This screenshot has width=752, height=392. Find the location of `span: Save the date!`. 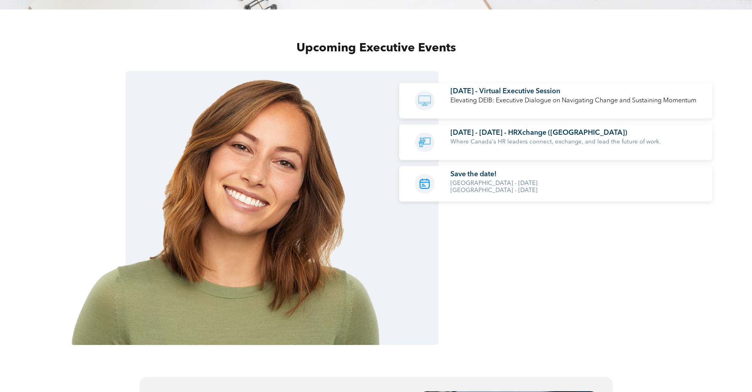

span: Save the date! is located at coordinates (473, 174).